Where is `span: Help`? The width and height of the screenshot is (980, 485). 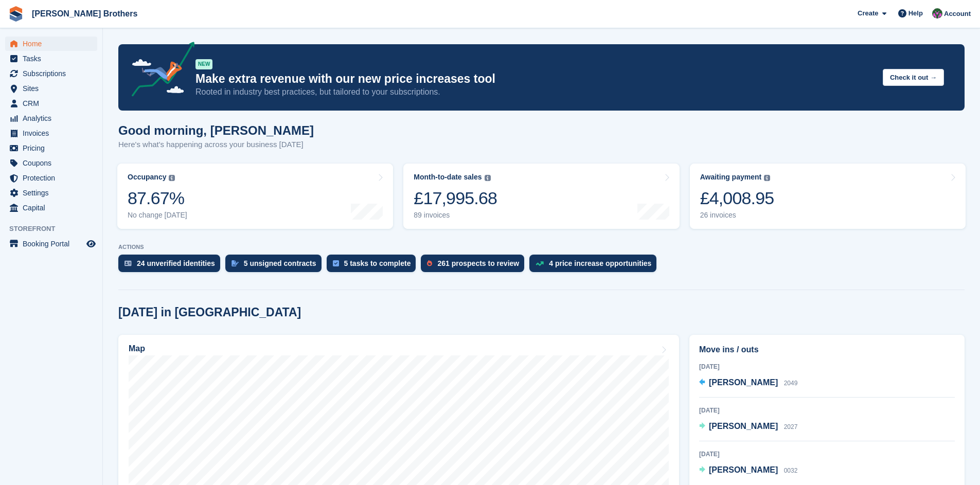
span: Help is located at coordinates (916, 13).